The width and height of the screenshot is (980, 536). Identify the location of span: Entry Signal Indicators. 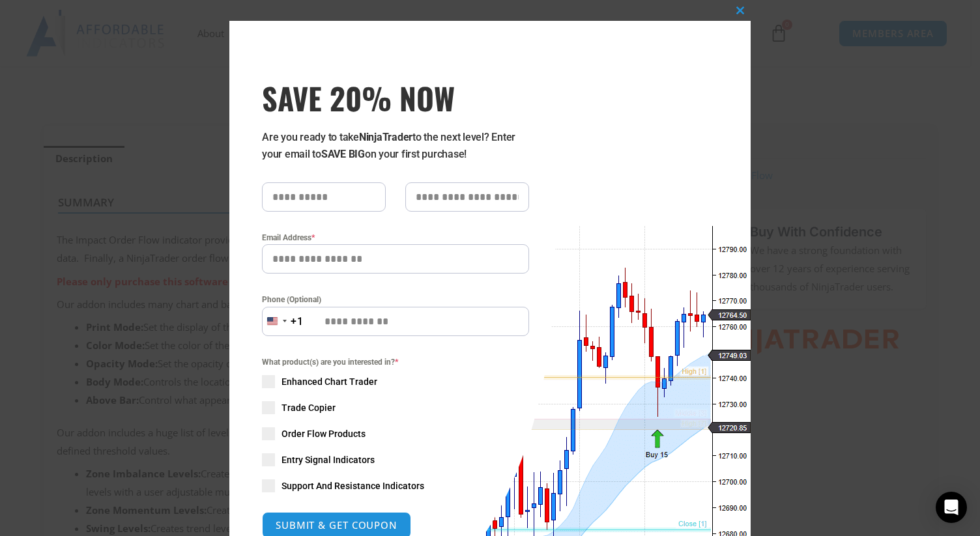
(328, 460).